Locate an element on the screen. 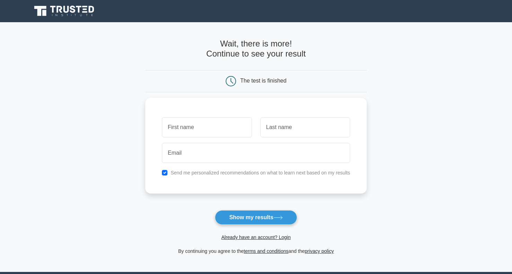  a: terms and conditions is located at coordinates (266, 251).